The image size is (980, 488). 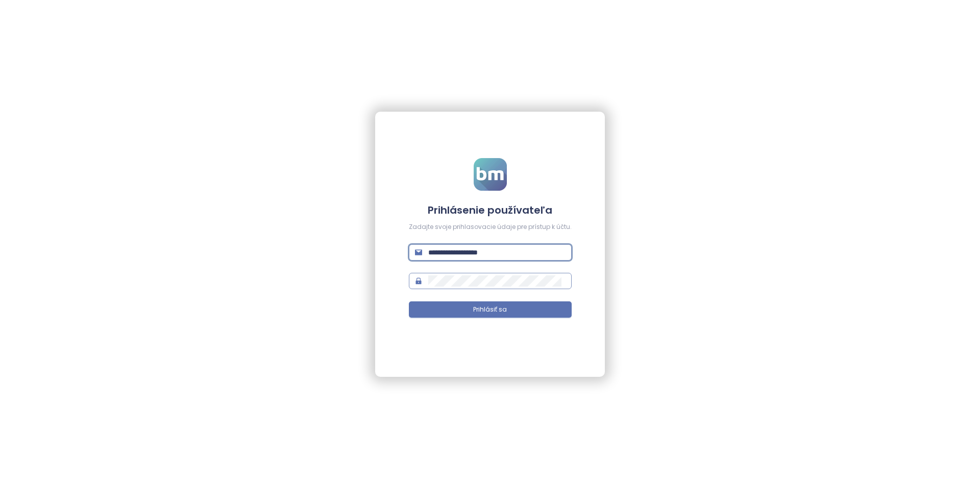 What do you see at coordinates (490, 309) in the screenshot?
I see `span: Prihlásiť sa` at bounding box center [490, 309].